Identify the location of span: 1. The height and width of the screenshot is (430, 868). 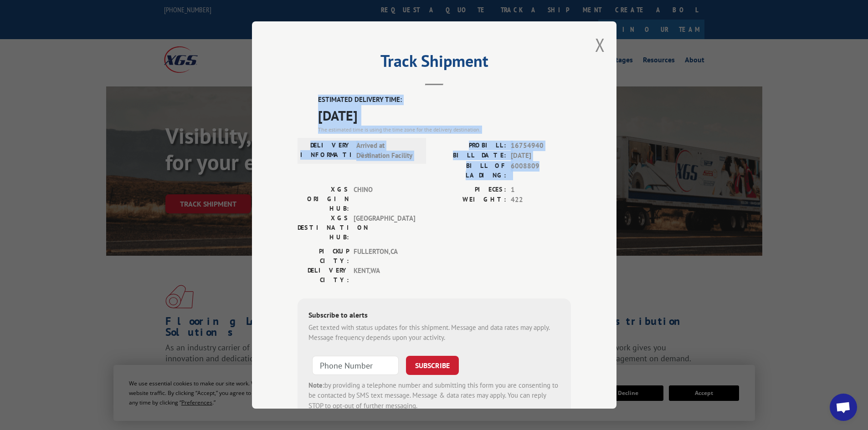
(541, 190).